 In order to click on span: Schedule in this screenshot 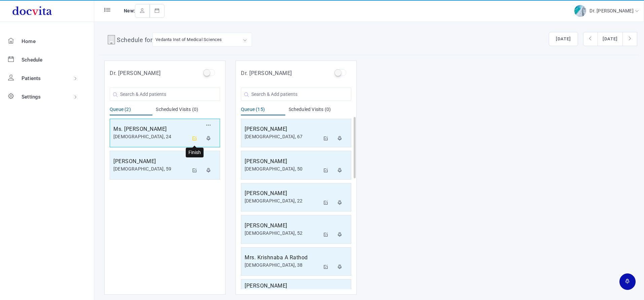, I will do `click(32, 60)`.